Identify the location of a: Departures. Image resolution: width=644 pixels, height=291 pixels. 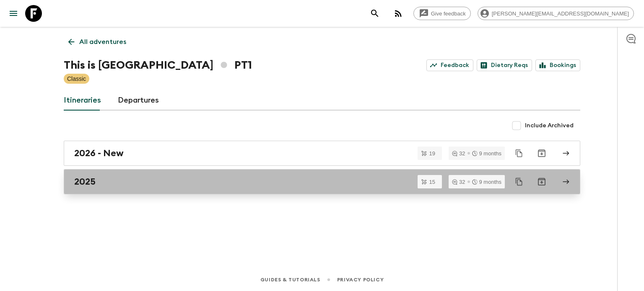
(139, 100).